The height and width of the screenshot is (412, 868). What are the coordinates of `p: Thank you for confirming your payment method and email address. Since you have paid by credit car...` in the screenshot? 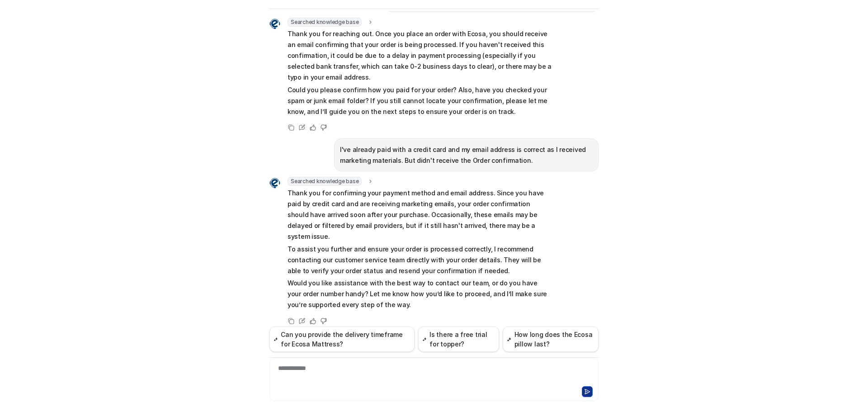 It's located at (419, 214).